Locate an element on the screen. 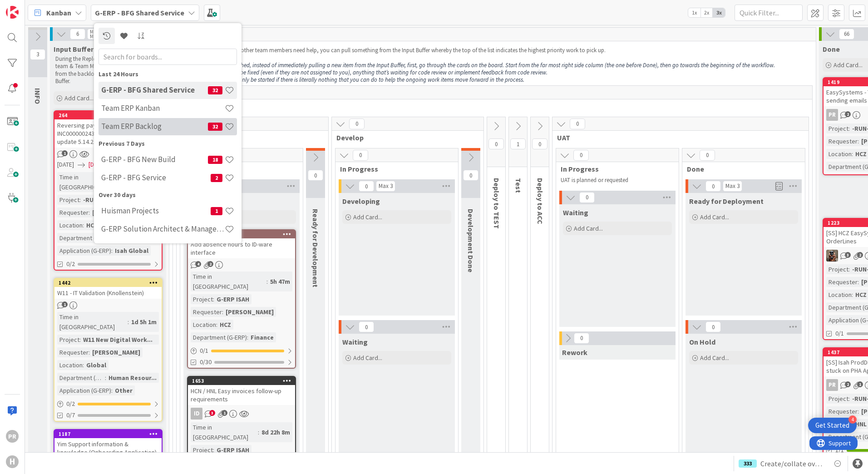 This screenshot has height=474, width=868. span: 6 is located at coordinates (77, 34).